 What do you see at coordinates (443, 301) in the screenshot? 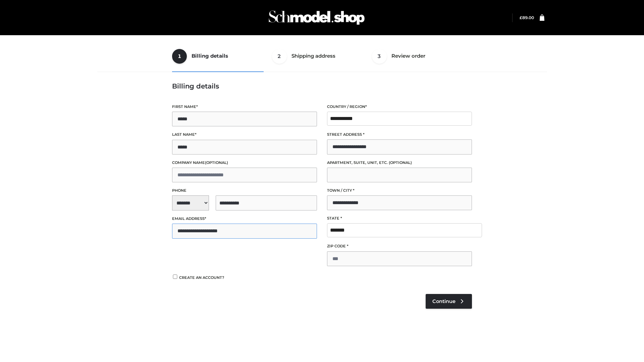
I see `span: Continue` at bounding box center [443, 301].